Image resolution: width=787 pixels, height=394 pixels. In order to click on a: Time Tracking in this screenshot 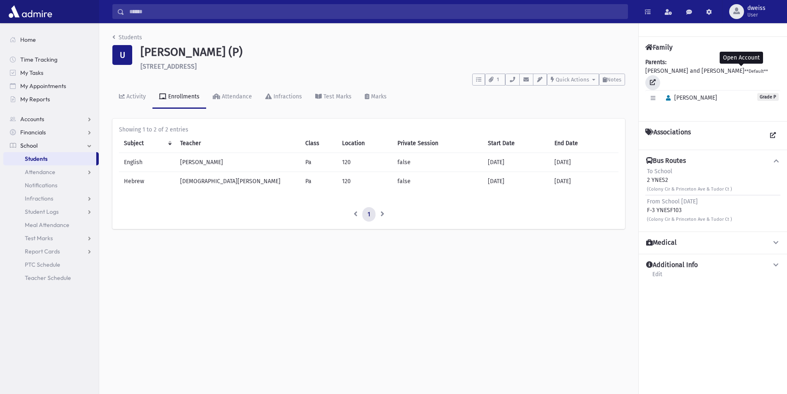, I will do `click(51, 59)`.